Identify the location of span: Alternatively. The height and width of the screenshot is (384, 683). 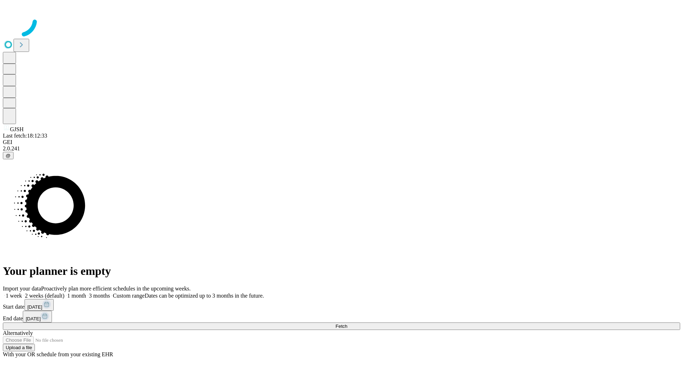
(18, 333).